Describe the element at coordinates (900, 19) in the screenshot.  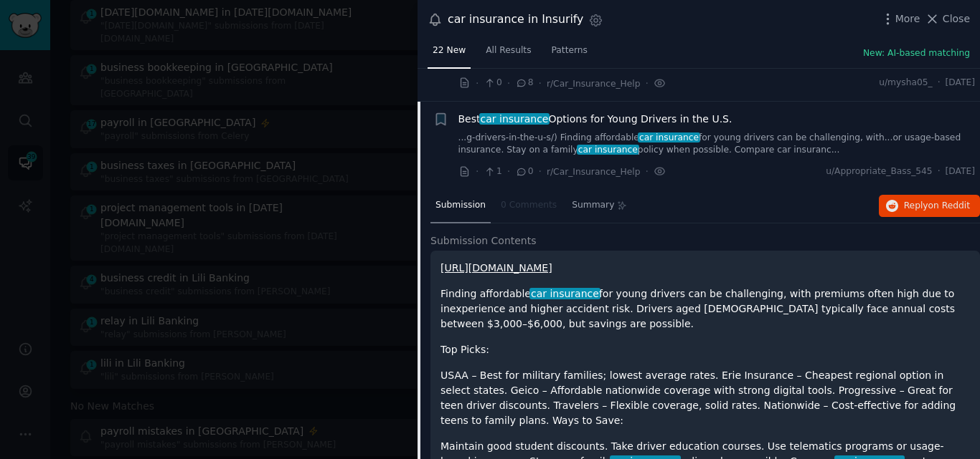
I see `button: More` at that location.